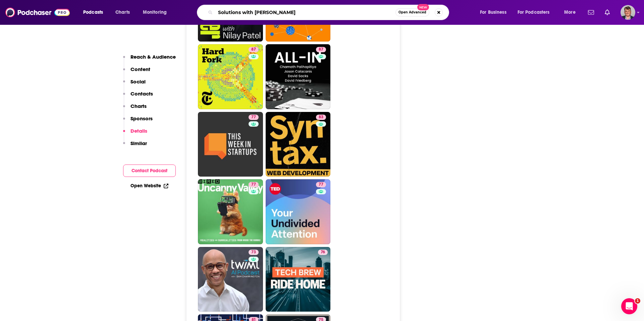 The image size is (644, 321). Describe the element at coordinates (570, 13) in the screenshot. I see `span: More` at that location.